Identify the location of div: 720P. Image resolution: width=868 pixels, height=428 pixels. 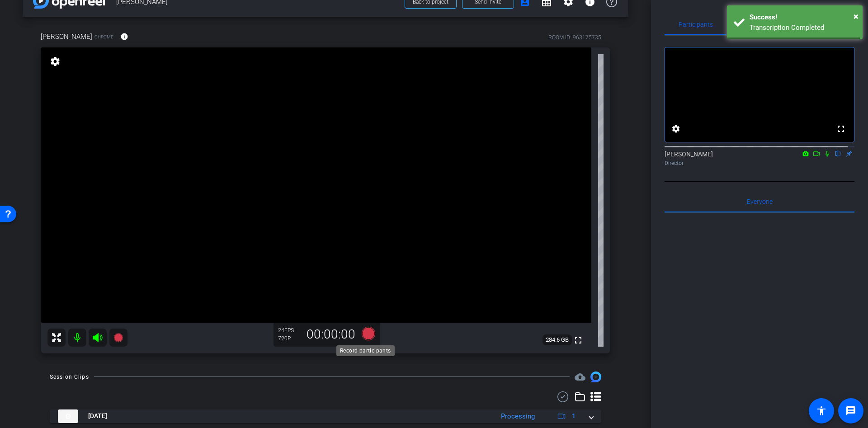
(290, 339).